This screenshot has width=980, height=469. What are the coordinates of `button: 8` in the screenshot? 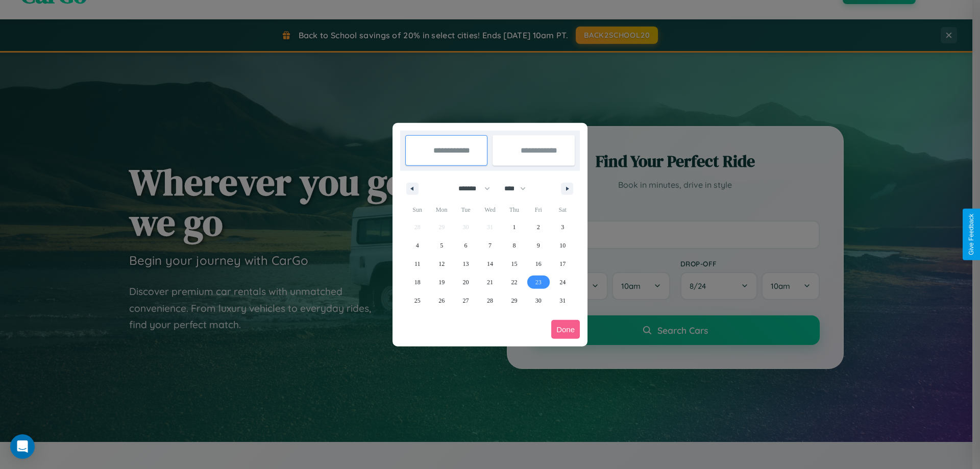 It's located at (514, 245).